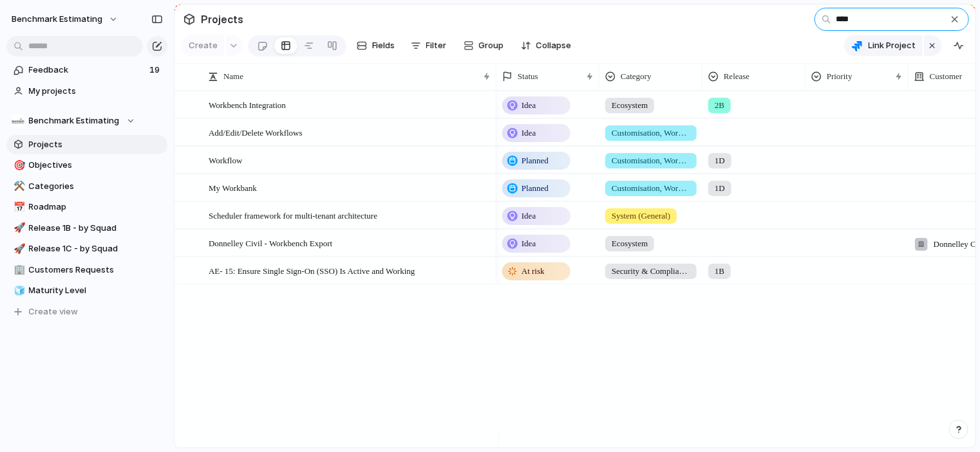 Image resolution: width=980 pixels, height=452 pixels. I want to click on span: My Workbank, so click(232, 187).